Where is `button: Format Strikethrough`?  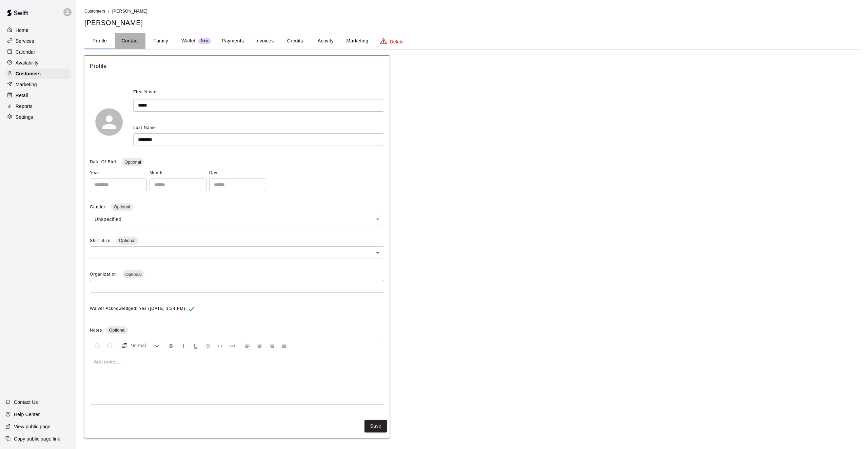
button: Format Strikethrough is located at coordinates (208, 346).